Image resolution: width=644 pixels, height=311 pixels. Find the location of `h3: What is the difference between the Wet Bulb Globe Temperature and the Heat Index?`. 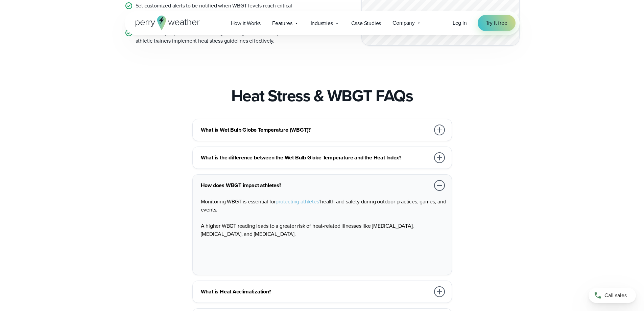

h3: What is the difference between the Wet Bulb Globe Temperature and the Heat Index? is located at coordinates (316, 158).